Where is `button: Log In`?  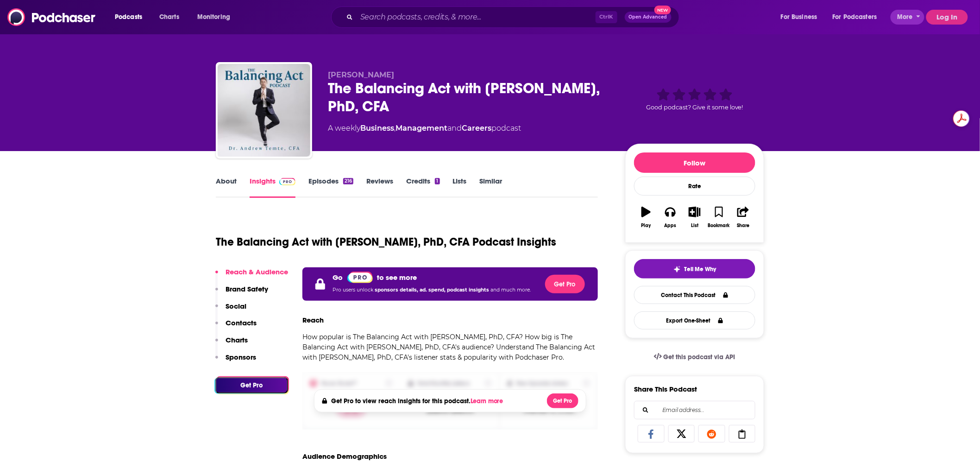 button: Log In is located at coordinates (947, 17).